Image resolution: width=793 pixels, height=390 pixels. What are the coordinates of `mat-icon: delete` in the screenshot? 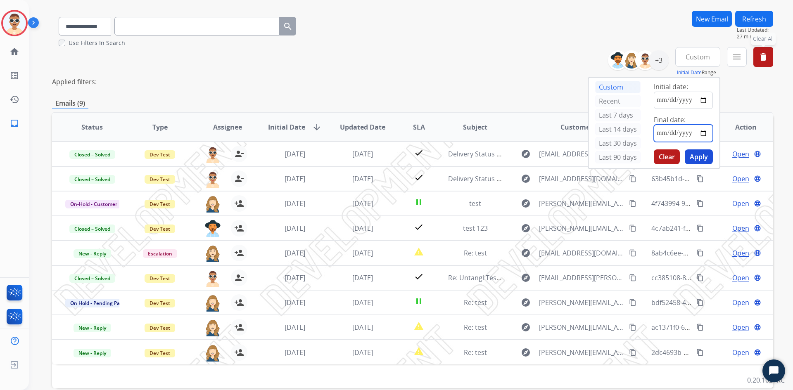 It's located at (763, 57).